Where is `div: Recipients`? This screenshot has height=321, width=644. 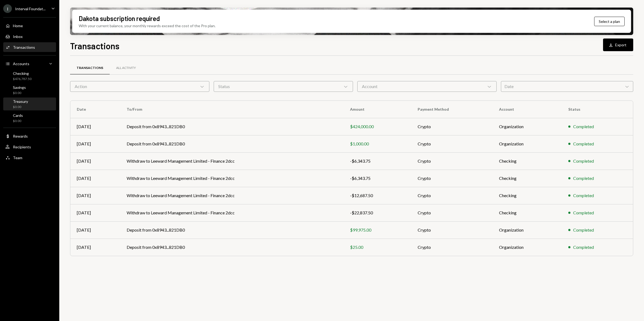
div: Recipients is located at coordinates (22, 147).